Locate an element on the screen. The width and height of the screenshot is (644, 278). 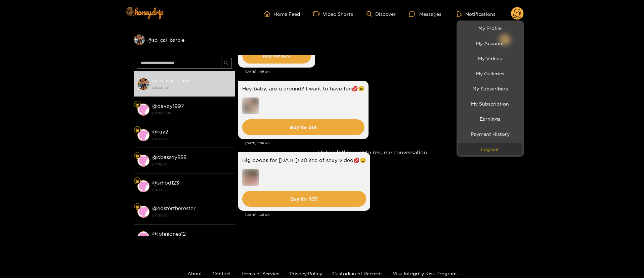
a: Earnings is located at coordinates (490, 119).